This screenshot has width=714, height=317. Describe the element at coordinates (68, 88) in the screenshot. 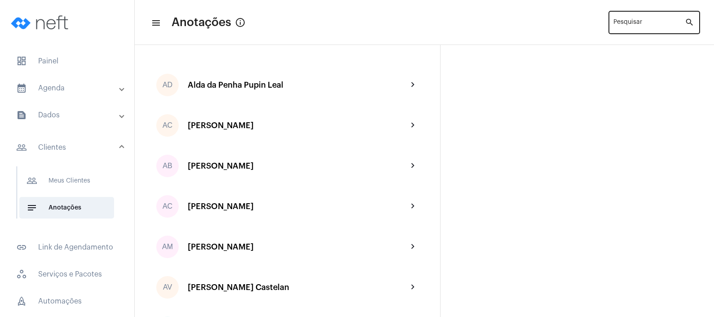

I see `mat-panel-title: Agenda` at that location.